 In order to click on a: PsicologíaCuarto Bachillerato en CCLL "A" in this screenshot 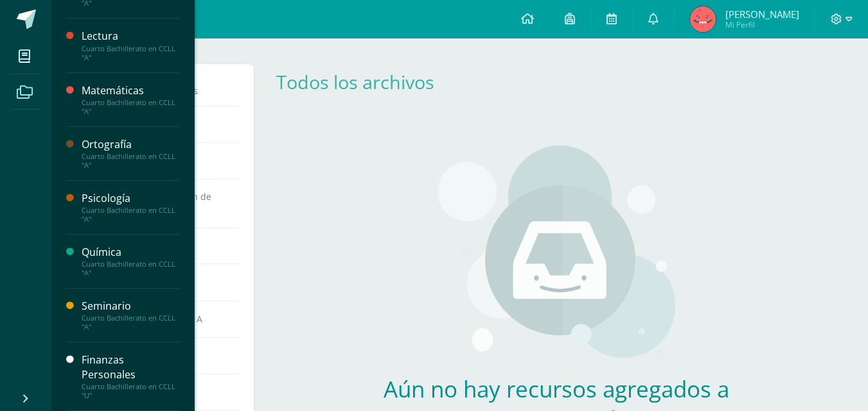, I will do `click(130, 207)`.